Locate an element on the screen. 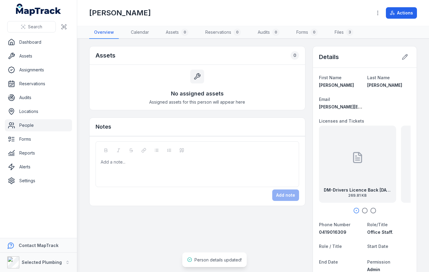  a: Reservations is located at coordinates (38, 84).